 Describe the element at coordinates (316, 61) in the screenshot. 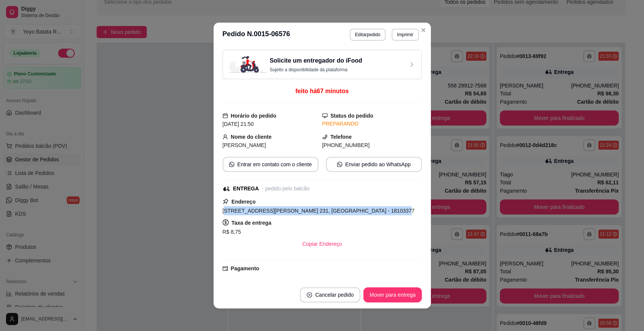

I see `h3: Solicite um entregador do iFood` at that location.